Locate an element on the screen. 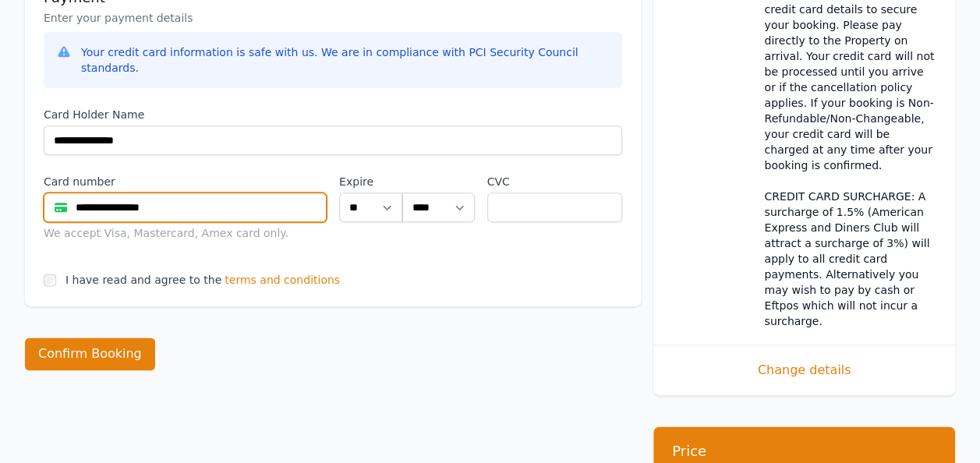 This screenshot has height=463, width=980. span: terms and conditions is located at coordinates (283, 280).